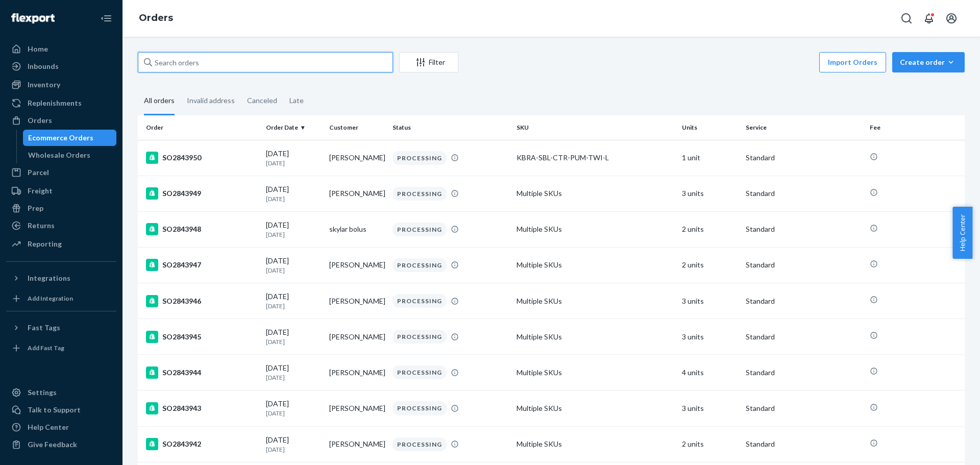 The image size is (980, 465). Describe the element at coordinates (155, 19) in the screenshot. I see `ol: breadcrumbs` at that location.